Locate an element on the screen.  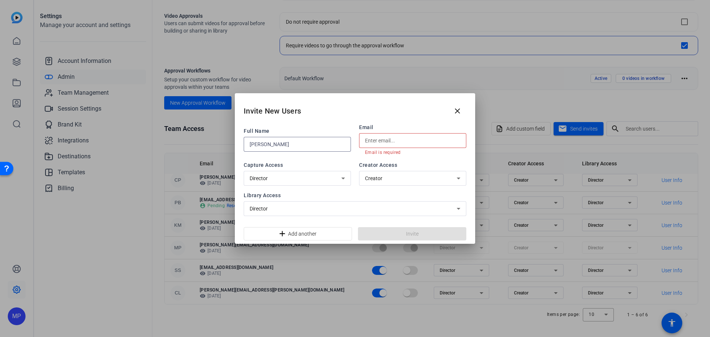
span: Capture Access is located at coordinates (297, 165).